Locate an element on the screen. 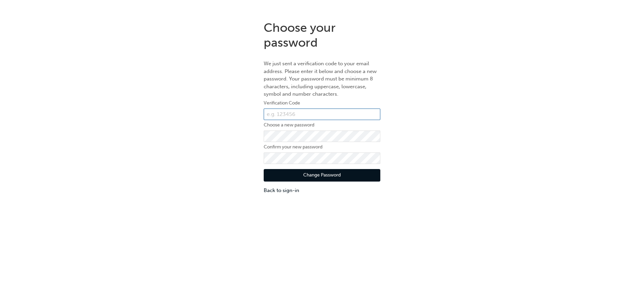 This screenshot has height=308, width=644. button: Change Password is located at coordinates (322, 175).